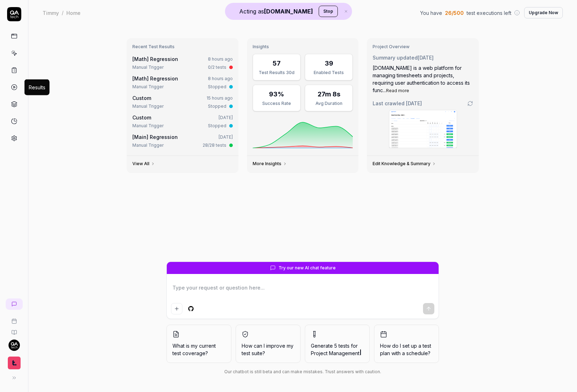  Describe the element at coordinates (220, 98) in the screenshot. I see `time: 15 hours ago` at that location.